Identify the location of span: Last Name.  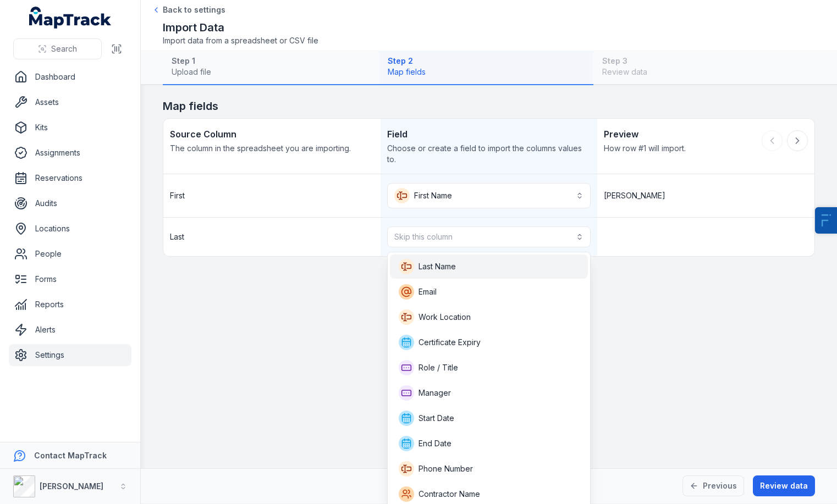
(437, 267).